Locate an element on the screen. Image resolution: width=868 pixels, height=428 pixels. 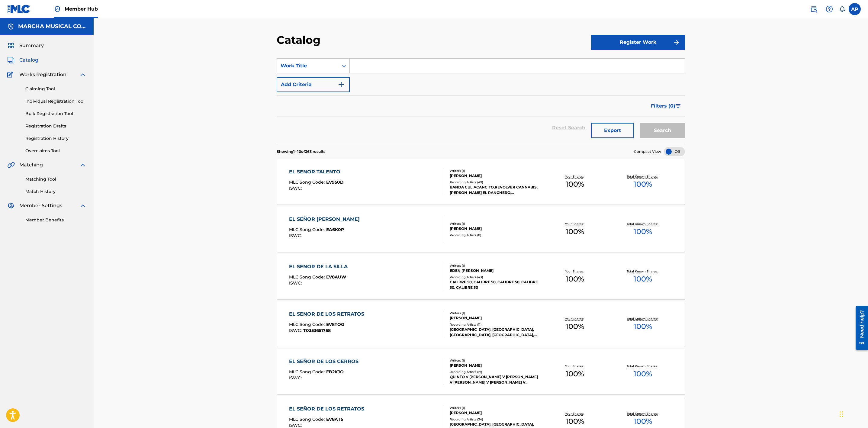
span: Member Hub is located at coordinates (81, 8).